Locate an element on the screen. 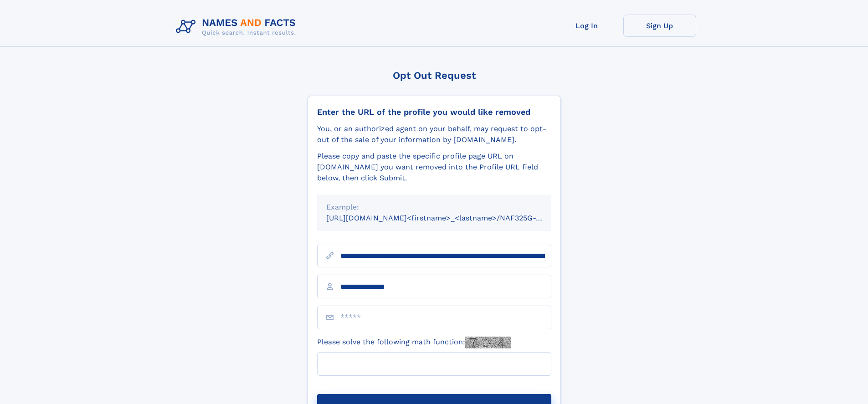  div: Opt Out Request is located at coordinates (434, 75).